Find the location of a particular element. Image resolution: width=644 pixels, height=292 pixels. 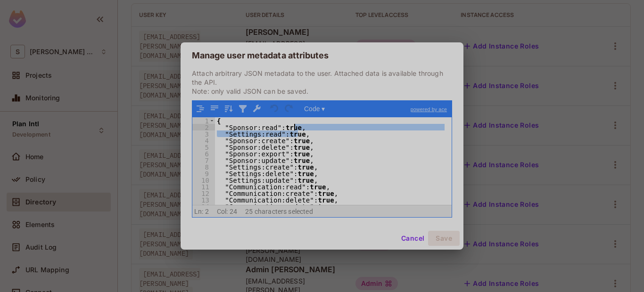

div: 11 is located at coordinates (204, 186).